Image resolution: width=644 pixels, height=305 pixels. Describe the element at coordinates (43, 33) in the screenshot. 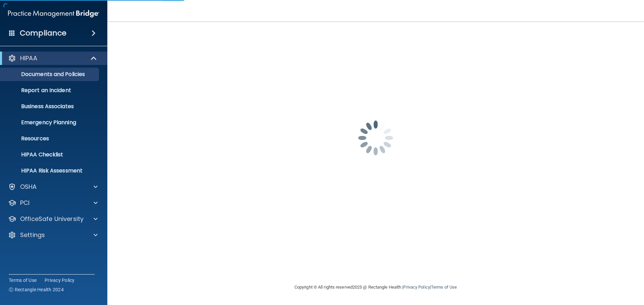

I see `h4: Compliance` at that location.